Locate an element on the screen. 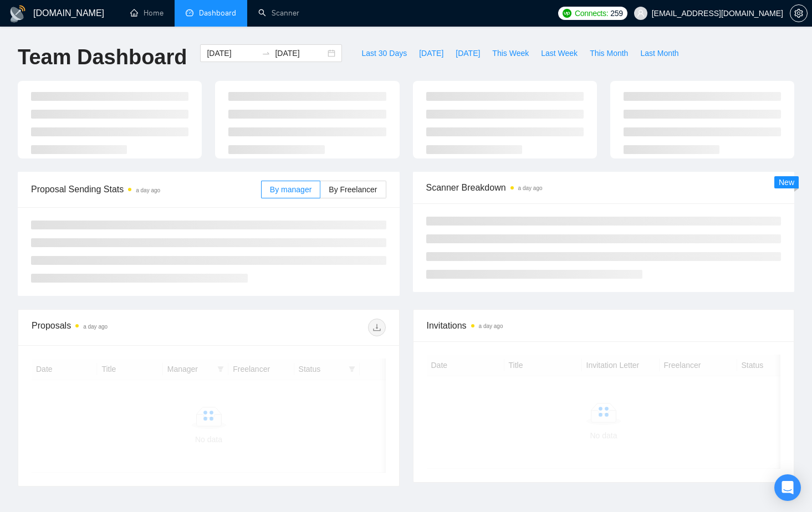 This screenshot has width=812, height=512. button: This Week is located at coordinates (511, 53).